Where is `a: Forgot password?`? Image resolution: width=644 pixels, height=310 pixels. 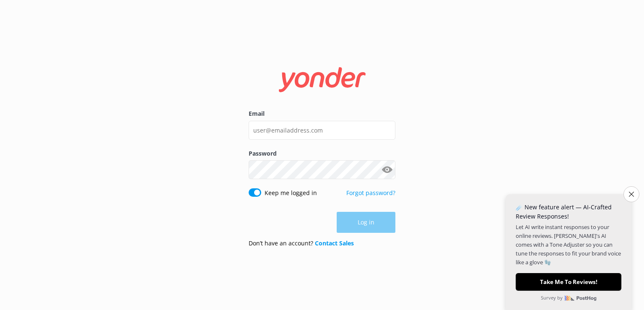
a: Forgot password? is located at coordinates (371, 192).